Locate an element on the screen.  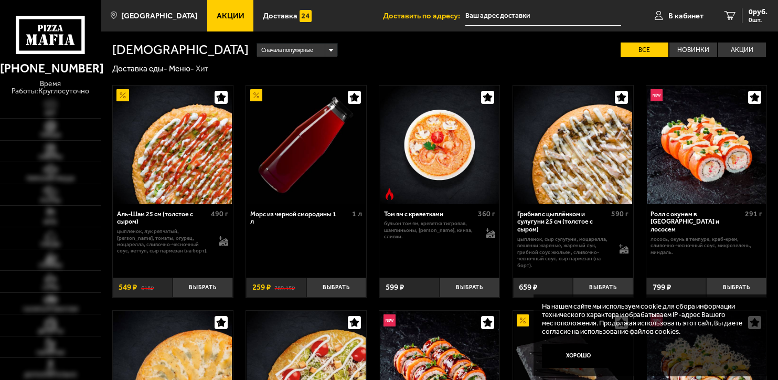
span: Доставить по адресу: is located at coordinates (424, 16).